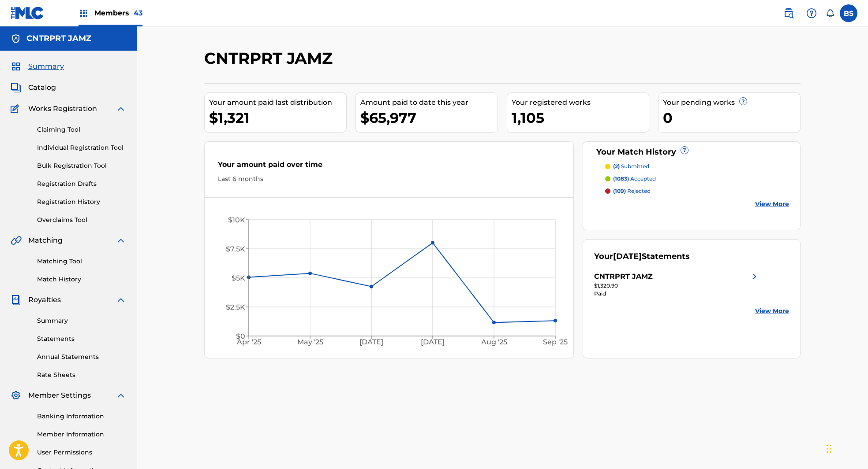  What do you see at coordinates (677, 286) in the screenshot?
I see `div: $1,320.90` at bounding box center [677, 286].